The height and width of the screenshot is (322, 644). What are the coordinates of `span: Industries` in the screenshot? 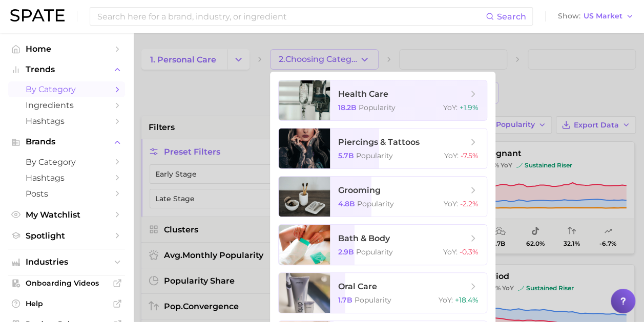 It's located at (67, 263).